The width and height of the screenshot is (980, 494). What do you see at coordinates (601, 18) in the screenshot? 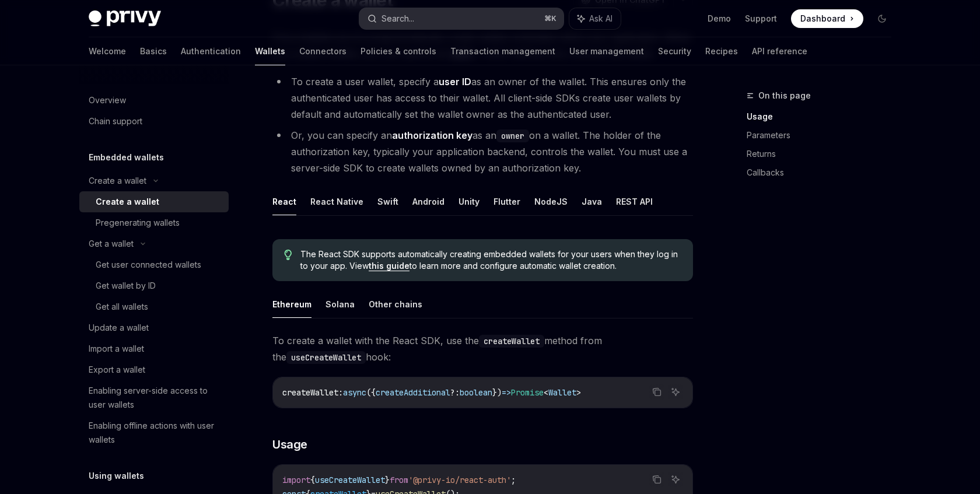
I see `span: Ask AI` at bounding box center [601, 18].